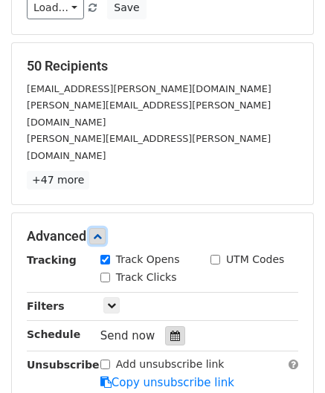 This screenshot has height=393, width=325. What do you see at coordinates (45, 306) in the screenshot?
I see `strong: Filters` at bounding box center [45, 306].